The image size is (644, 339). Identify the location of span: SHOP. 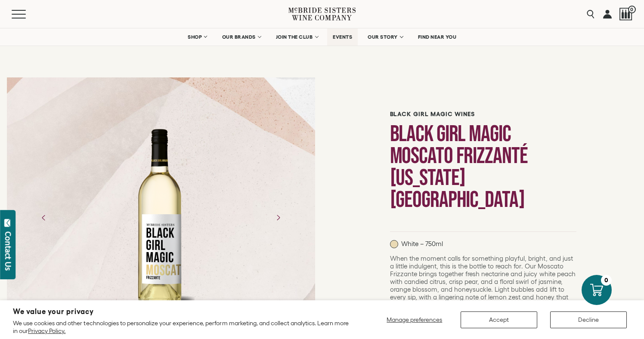
(195, 37).